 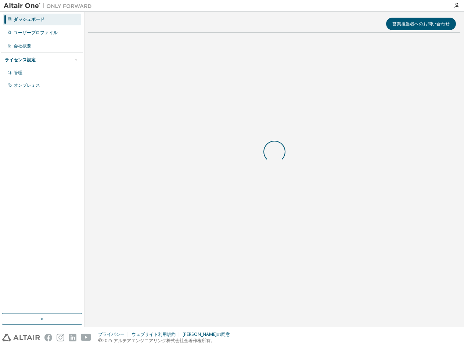 I want to click on img: youtube.svg, so click(x=86, y=337).